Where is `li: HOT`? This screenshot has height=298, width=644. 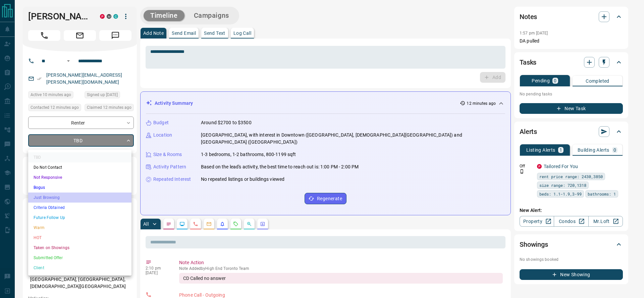
li: HOT is located at coordinates (80, 238).